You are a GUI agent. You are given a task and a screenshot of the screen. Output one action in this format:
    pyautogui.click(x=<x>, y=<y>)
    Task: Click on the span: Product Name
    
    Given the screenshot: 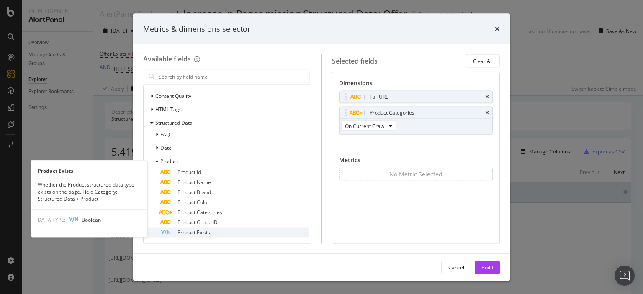 What is the action you would take?
    pyautogui.click(x=194, y=182)
    